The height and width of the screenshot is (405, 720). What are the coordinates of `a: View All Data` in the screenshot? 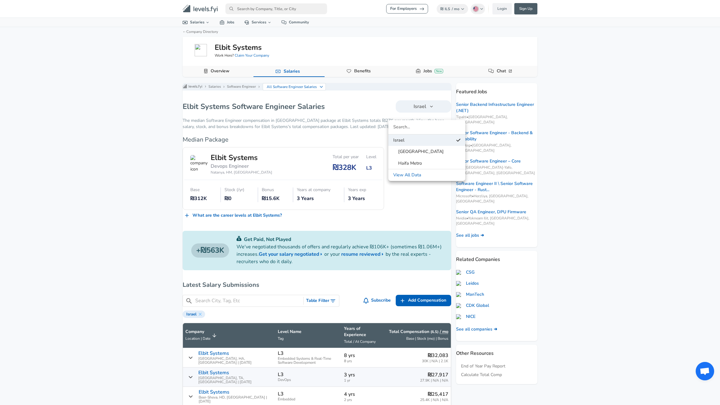 It's located at (427, 175).